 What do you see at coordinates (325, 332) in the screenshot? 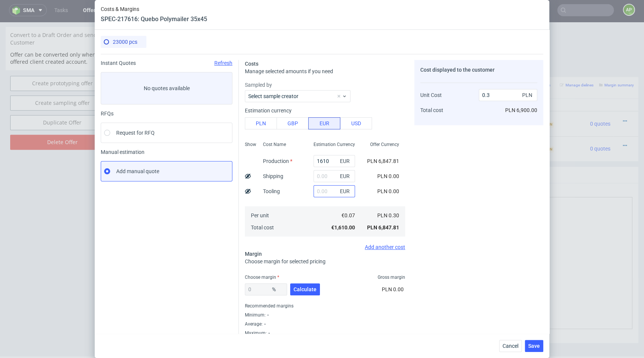
I see `div: Maximum :` at bounding box center [325, 332].